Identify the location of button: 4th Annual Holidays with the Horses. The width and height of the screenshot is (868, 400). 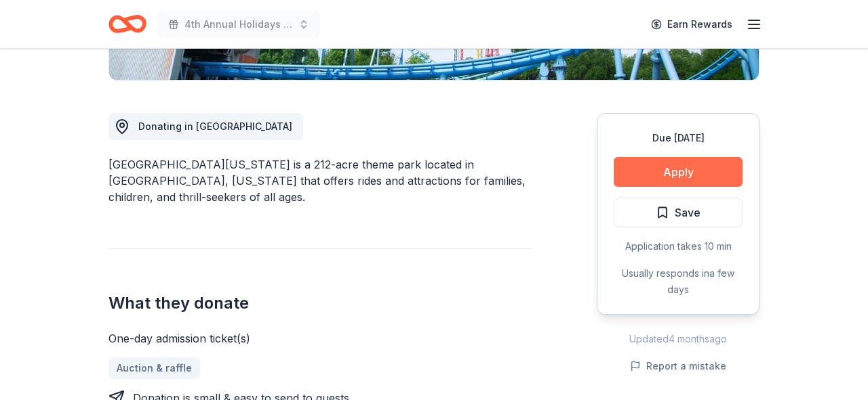
(239, 24).